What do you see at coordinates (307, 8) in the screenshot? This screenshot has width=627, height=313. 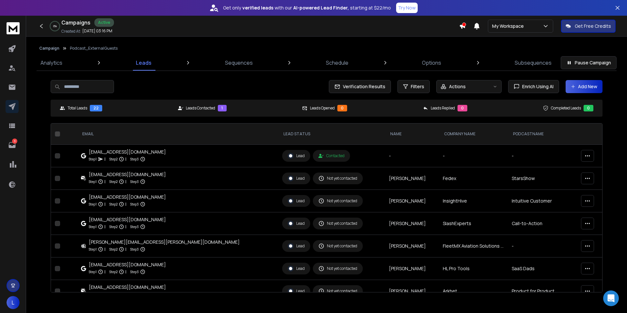 I see `p: Get only with our starting at $22/mo` at bounding box center [307, 8].